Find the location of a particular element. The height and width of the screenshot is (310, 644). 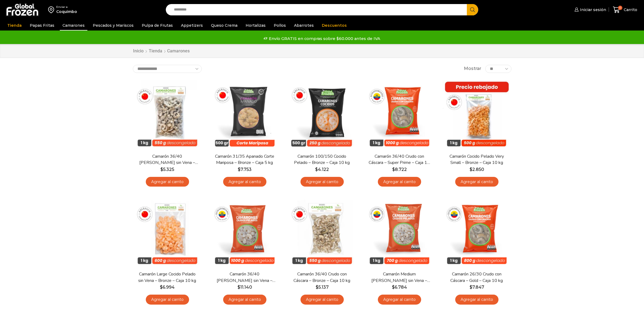

a: Iniciar sesión is located at coordinates (589, 10).